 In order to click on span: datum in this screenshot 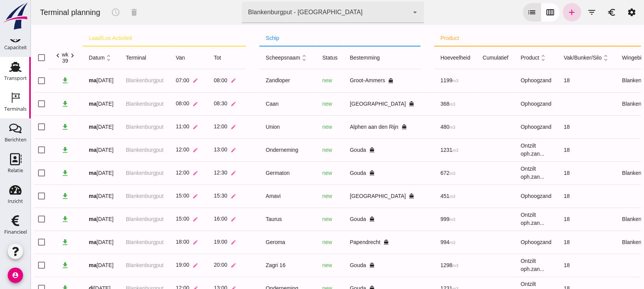, I will do `click(70, 58)`.